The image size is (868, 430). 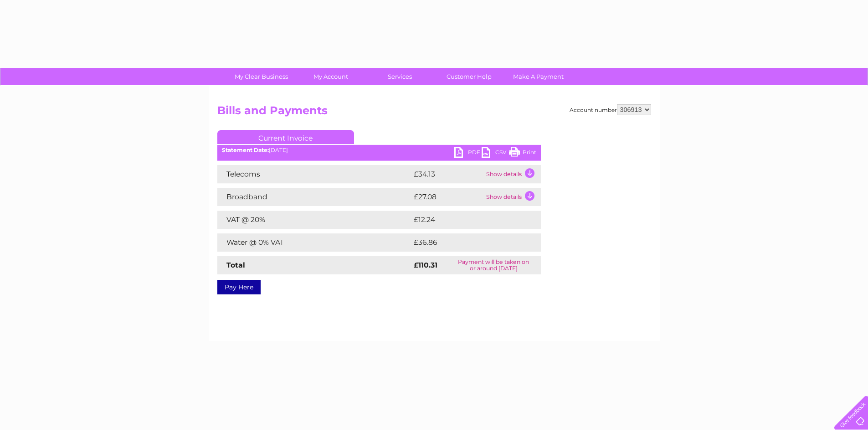 What do you see at coordinates (425, 265) in the screenshot?
I see `strong: £110.31` at bounding box center [425, 265].